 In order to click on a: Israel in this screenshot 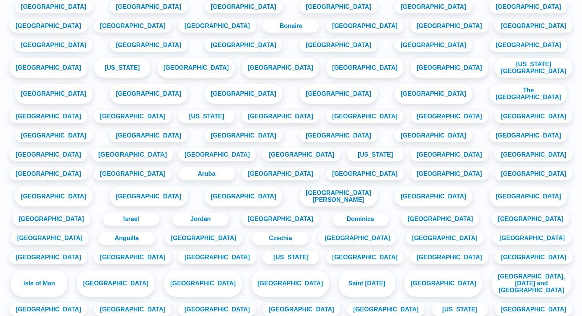, I will do `click(131, 219)`.